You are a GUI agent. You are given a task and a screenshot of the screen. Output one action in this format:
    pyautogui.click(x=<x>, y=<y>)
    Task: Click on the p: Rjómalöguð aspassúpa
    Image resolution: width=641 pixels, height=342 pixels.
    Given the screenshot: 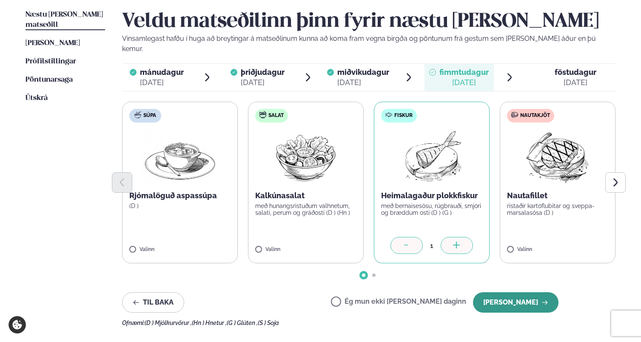 What is the action you would take?
    pyautogui.click(x=180, y=196)
    